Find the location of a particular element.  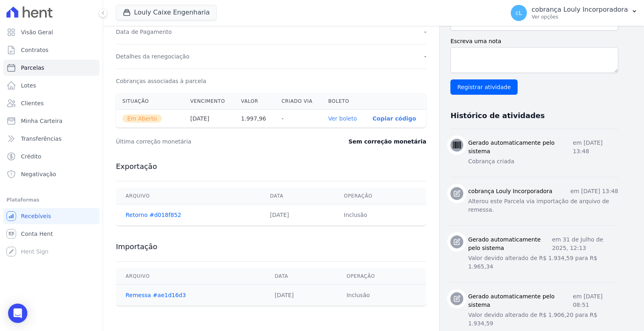

a: Negativação is located at coordinates (51, 174).